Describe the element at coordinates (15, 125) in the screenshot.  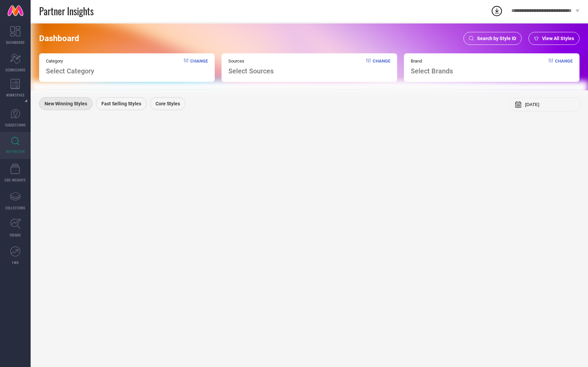
I see `span: SUGGESTIONS` at that location.